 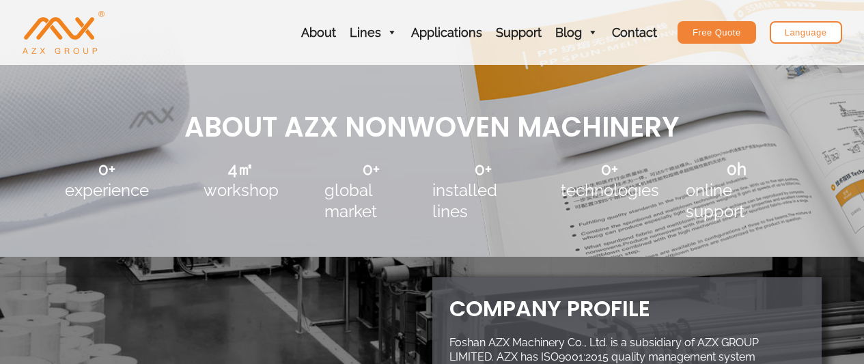 I want to click on div: Language, so click(x=806, y=32).